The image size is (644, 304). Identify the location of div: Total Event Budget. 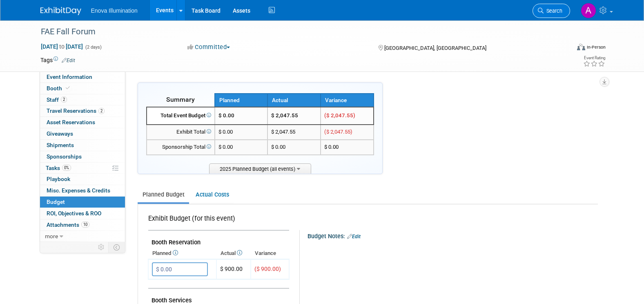
(180, 116).